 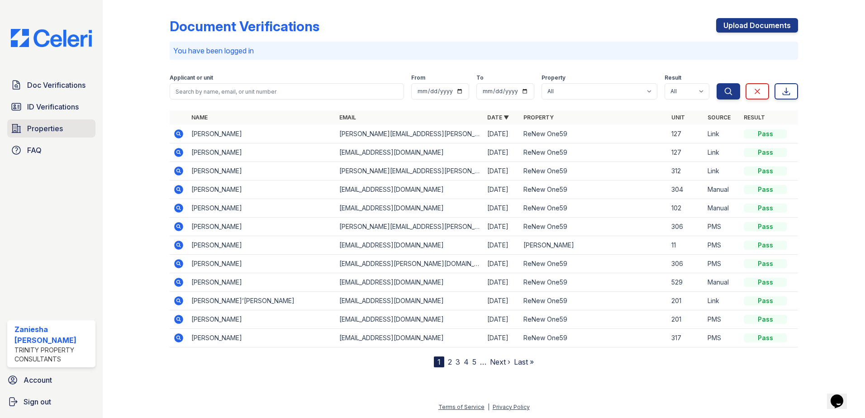 What do you see at coordinates (466, 362) in the screenshot?
I see `a: 4` at bounding box center [466, 362].